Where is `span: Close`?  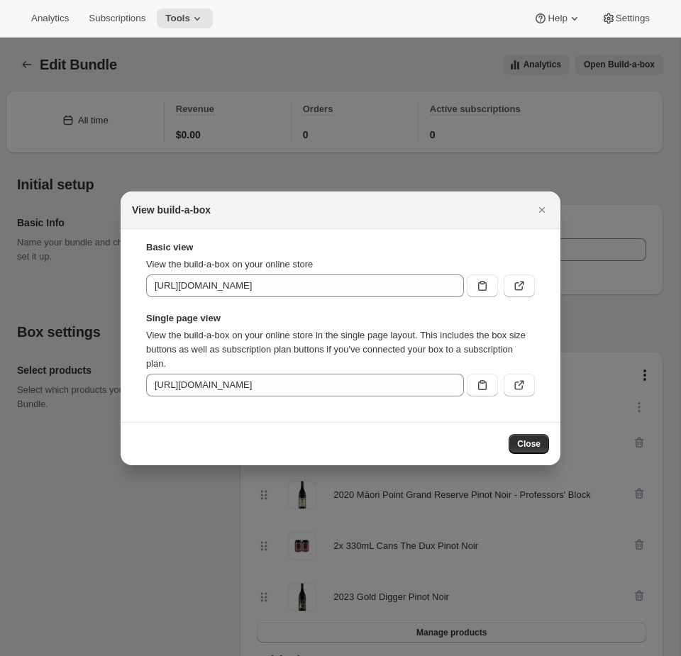 span: Close is located at coordinates (529, 444).